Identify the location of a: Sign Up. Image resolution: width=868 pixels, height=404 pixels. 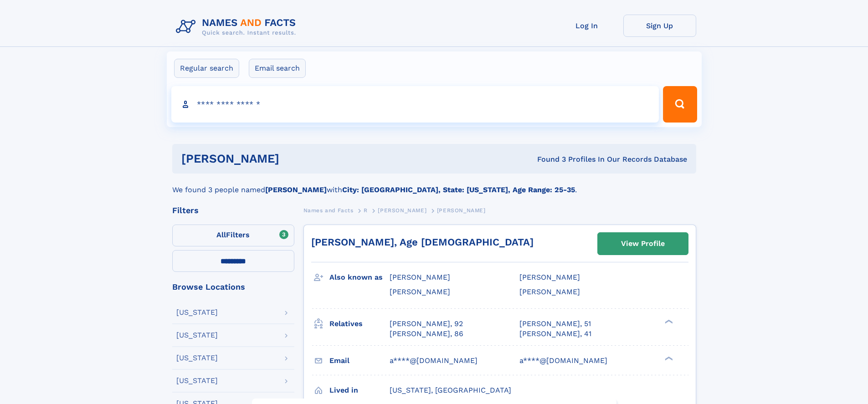
(659, 26).